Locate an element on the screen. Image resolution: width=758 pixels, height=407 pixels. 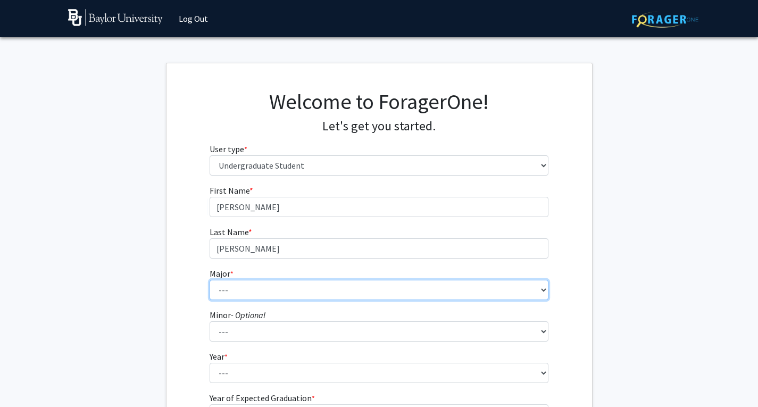
span: First Name is located at coordinates (229, 191).